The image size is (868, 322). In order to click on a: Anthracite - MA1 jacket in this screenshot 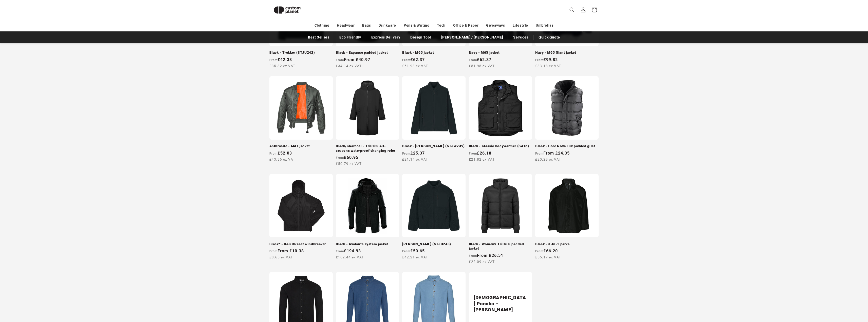, I will do `click(301, 146)`.